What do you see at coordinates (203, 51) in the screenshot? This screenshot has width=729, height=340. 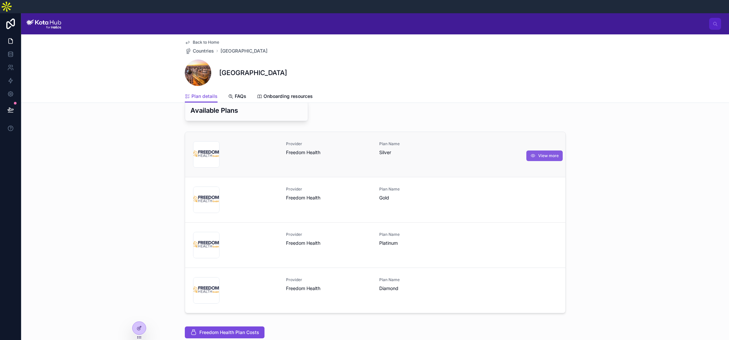 I see `span: Countries` at bounding box center [203, 51].